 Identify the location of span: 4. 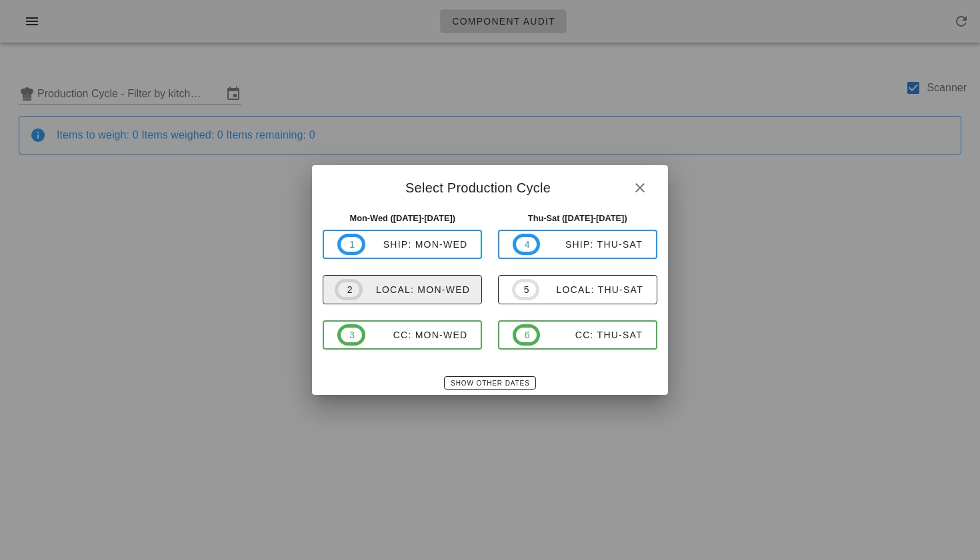
(526, 244).